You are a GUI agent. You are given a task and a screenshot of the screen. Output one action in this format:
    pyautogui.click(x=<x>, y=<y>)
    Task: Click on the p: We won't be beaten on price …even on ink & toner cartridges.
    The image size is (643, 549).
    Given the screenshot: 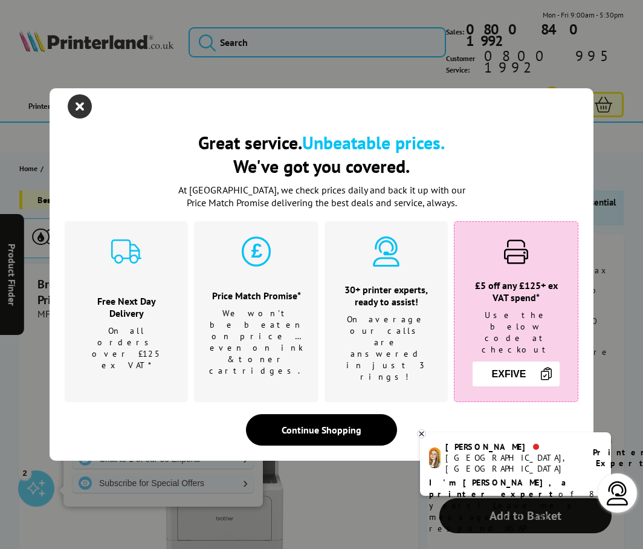 What is the action you would take?
    pyautogui.click(x=256, y=342)
    